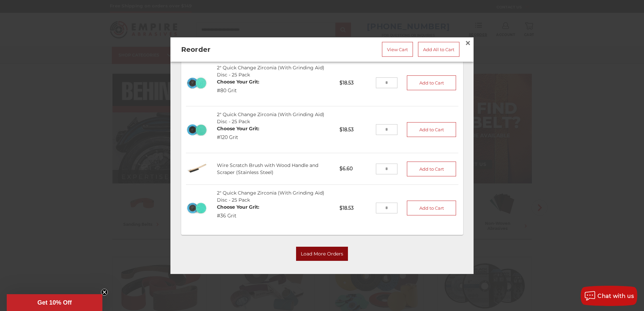 This screenshot has width=644, height=311. What do you see at coordinates (55, 303) in the screenshot?
I see `div: Get 10% OffClose teaser` at bounding box center [55, 303].